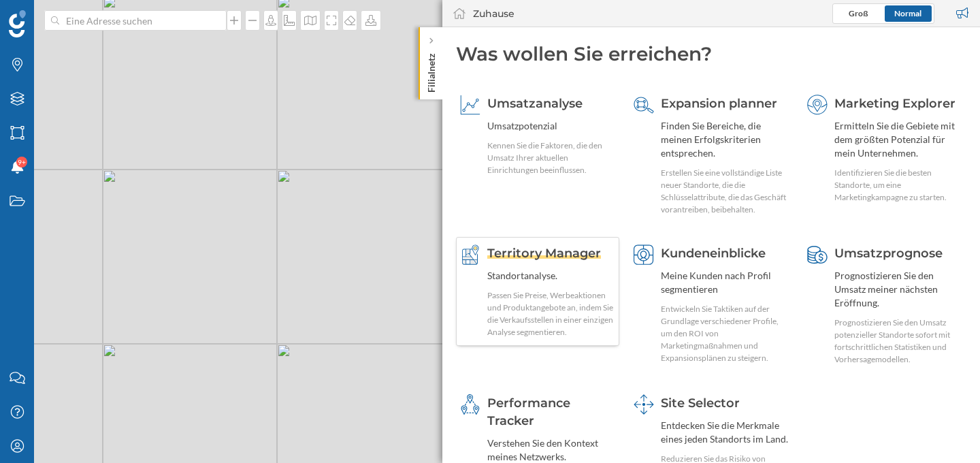  I want to click on div: Entdecken Sie die Merkmale eines jeden Standorts im Land., so click(725, 433).